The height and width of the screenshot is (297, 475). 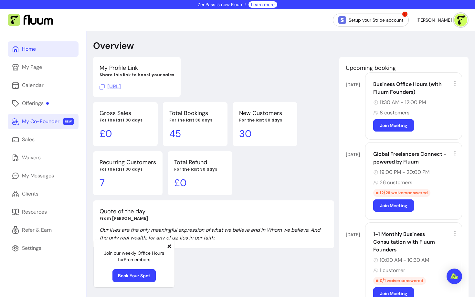 What do you see at coordinates (416, 113) in the screenshot?
I see `div: 8 customers` at bounding box center [416, 113].